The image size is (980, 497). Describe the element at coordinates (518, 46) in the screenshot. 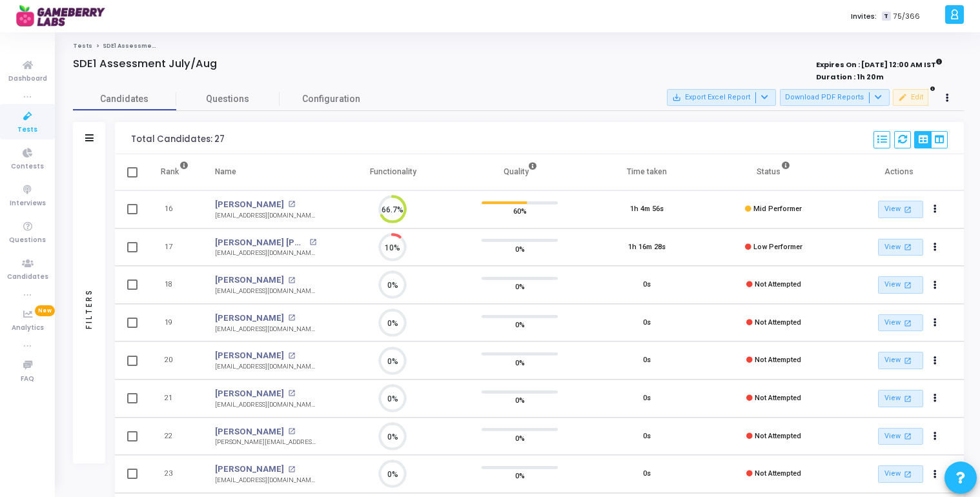

I see `nav: breadcrumb` at that location.